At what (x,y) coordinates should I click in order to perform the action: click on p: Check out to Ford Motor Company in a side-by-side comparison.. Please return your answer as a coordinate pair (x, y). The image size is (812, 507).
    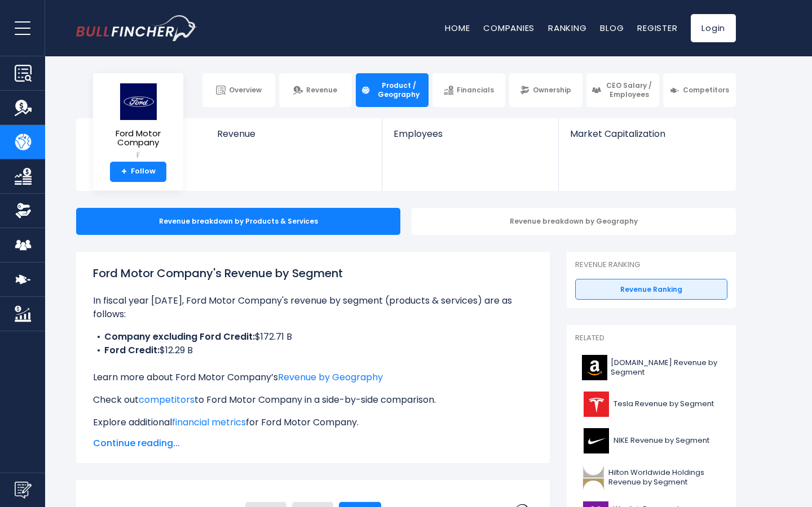
    Looking at the image, I should click on (313, 400).